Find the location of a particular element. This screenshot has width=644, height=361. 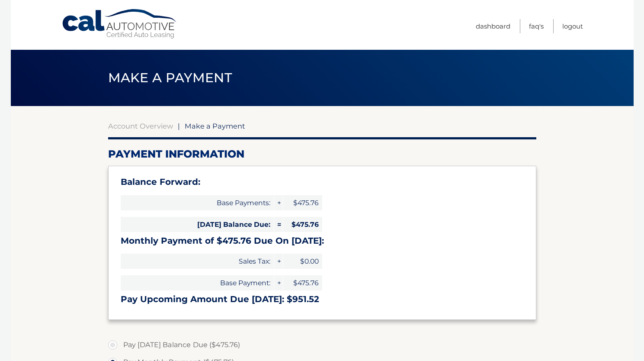

a: Cal Automotive is located at coordinates (120, 24).